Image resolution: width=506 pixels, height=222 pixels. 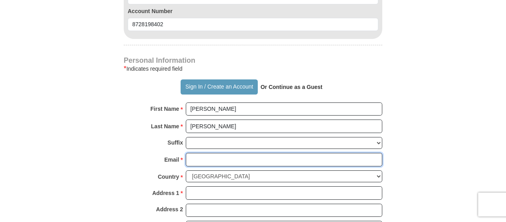 What do you see at coordinates (172, 160) in the screenshot?
I see `strong: Email` at bounding box center [172, 160].